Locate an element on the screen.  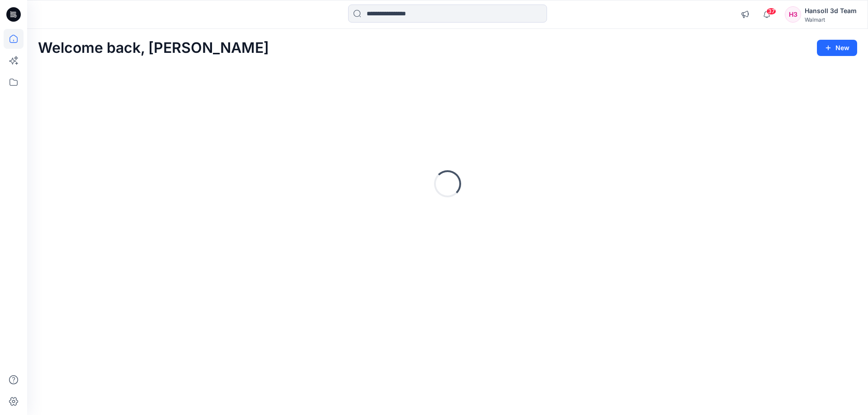
span: 37 is located at coordinates (771, 11).